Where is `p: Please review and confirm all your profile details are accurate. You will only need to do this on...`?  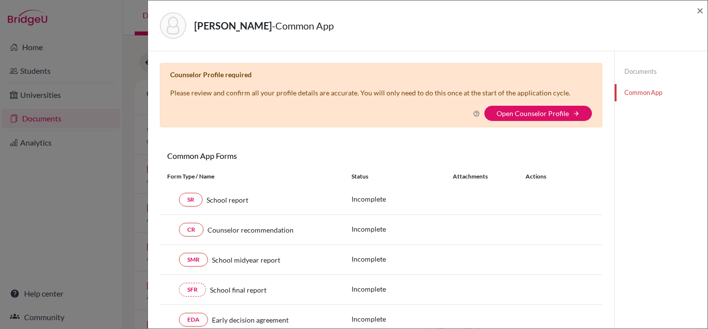
p: Please review and confirm all your profile details are accurate. You will only need to do this on... is located at coordinates (370, 92).